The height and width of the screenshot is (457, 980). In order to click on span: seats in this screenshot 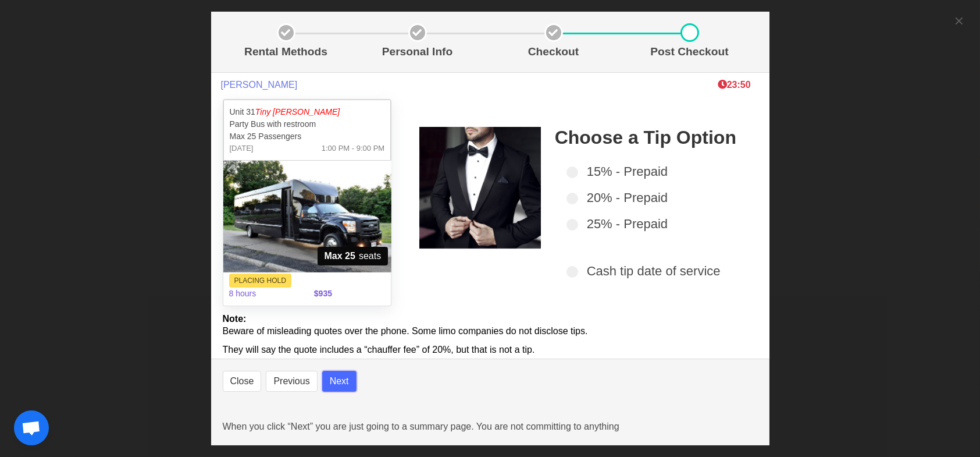, I will do `click(353, 256)`.